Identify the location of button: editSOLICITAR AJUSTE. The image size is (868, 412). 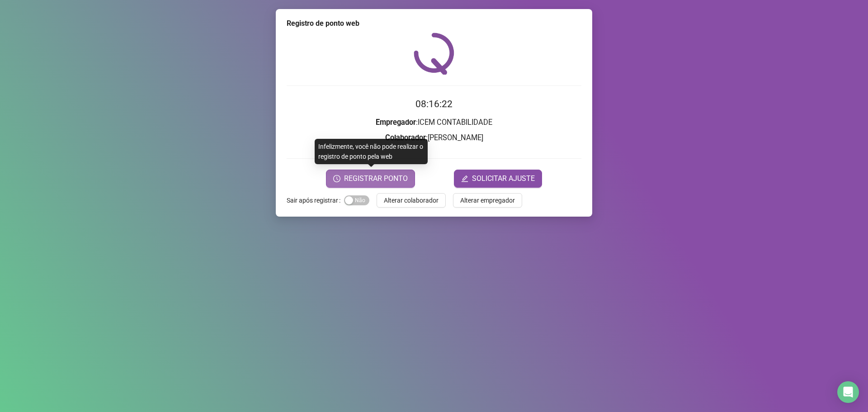
(498, 179).